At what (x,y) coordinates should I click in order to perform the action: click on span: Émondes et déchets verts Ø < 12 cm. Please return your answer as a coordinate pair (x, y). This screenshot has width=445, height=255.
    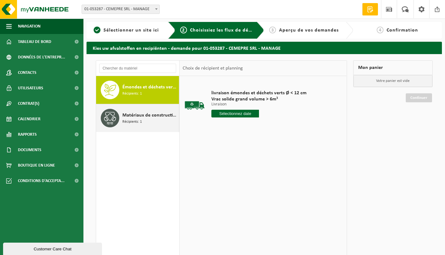
    Looking at the image, I should click on (150, 87).